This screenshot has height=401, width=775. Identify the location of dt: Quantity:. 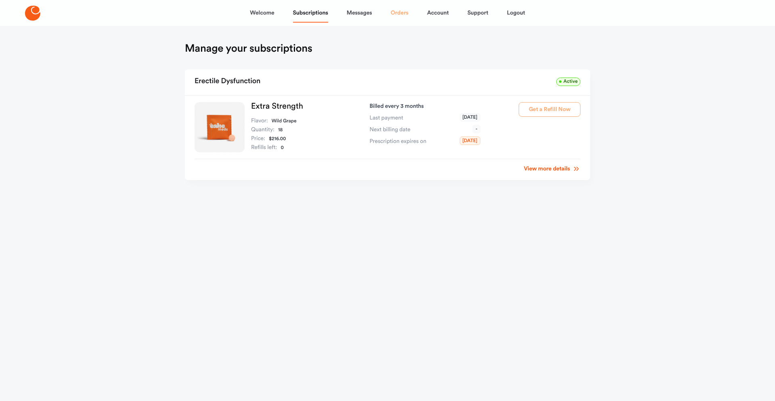
(263, 130).